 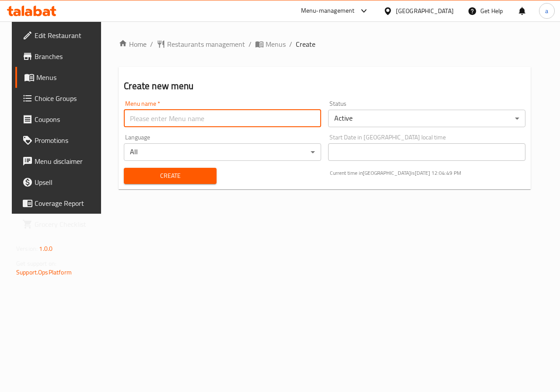 What do you see at coordinates (67, 57) in the screenshot?
I see `span: Branches` at bounding box center [67, 57].